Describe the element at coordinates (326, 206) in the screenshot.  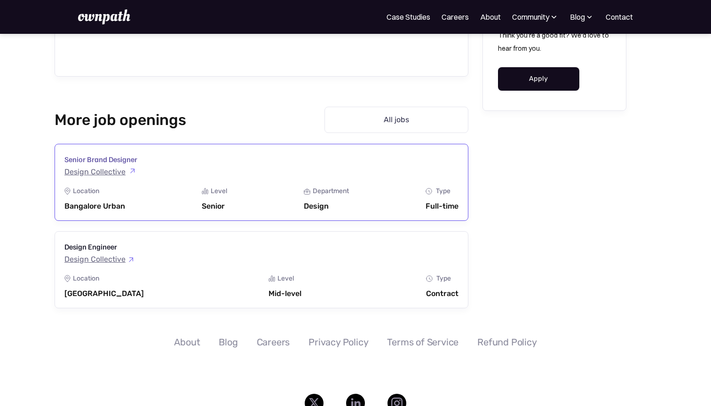
I see `div: Design` at that location.